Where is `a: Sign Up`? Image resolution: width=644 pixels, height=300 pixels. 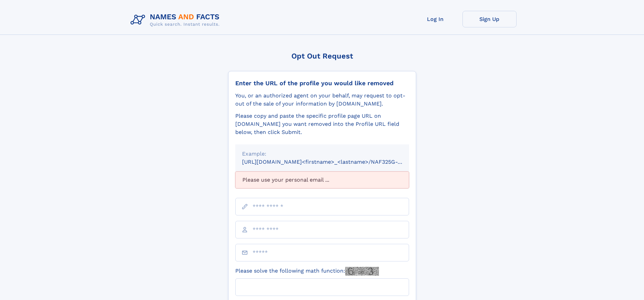 a: Sign Up is located at coordinates (489, 19).